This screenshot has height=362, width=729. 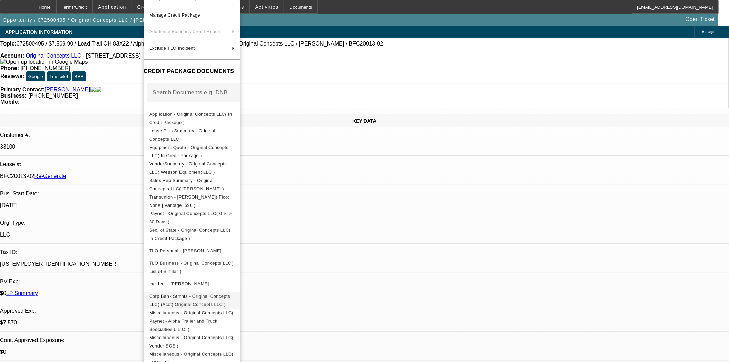 I want to click on button: TLO Business - Original Concepts LLC( List of Similar ), so click(x=192, y=267).